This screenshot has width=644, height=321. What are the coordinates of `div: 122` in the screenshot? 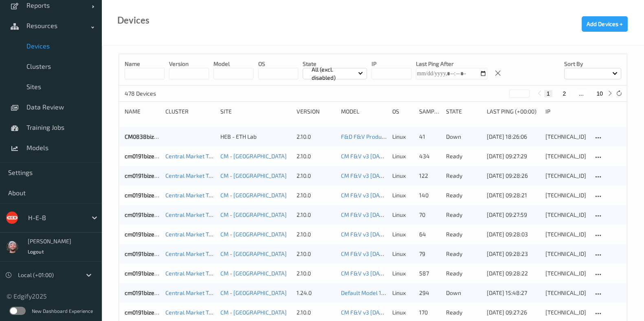 It's located at (430, 176).